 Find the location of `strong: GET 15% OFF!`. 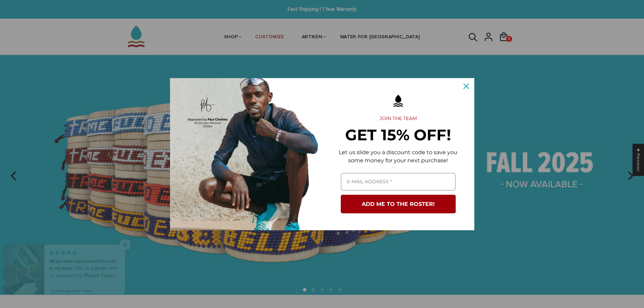

strong: GET 15% OFF! is located at coordinates (398, 135).